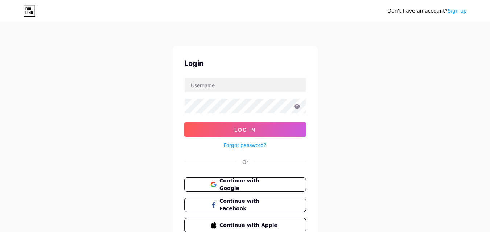 The image size is (490, 232). What do you see at coordinates (427, 11) in the screenshot?
I see `div: Don't have an account?` at bounding box center [427, 11].